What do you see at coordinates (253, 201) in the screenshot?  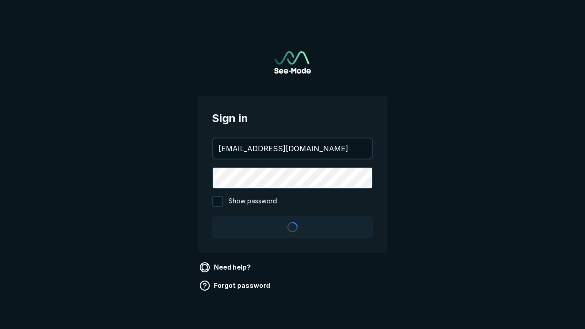 I see `span: Show password` at bounding box center [253, 201].